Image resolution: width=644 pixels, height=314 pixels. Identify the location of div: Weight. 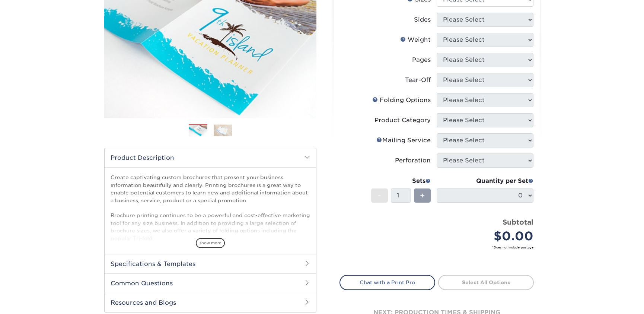
(416, 40).